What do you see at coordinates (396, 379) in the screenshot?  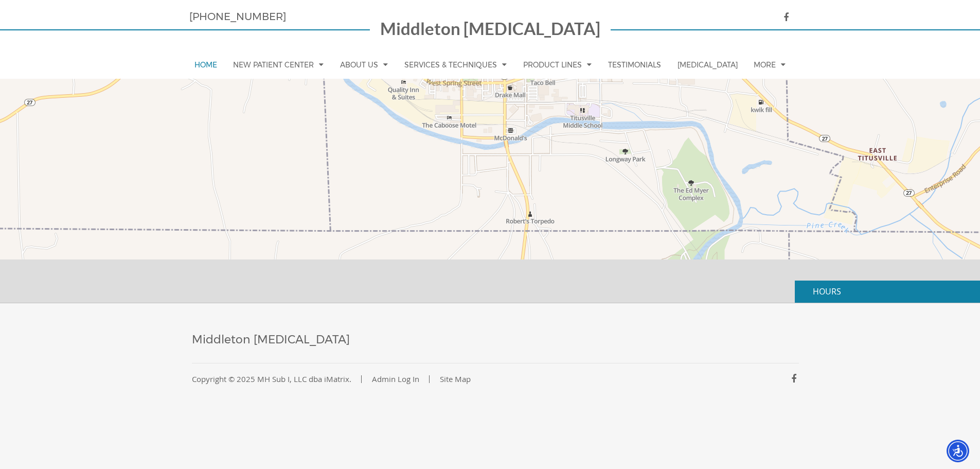 I see `a: Admin Log In` at bounding box center [396, 379].